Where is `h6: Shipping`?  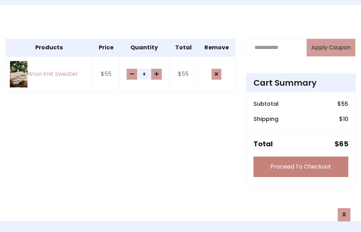
h6: Shipping is located at coordinates (266, 119).